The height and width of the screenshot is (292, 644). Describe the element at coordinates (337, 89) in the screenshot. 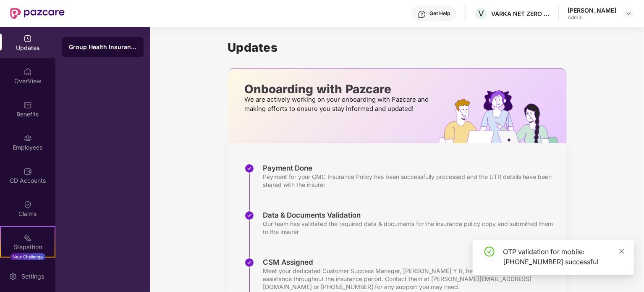

I see `p: Onboarding with Pazcare` at that location.